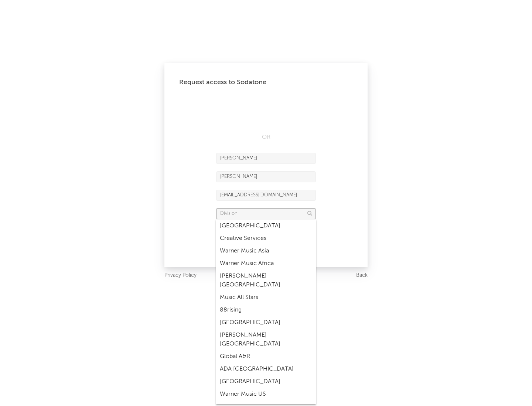  I want to click on div: Warner Music Asia, so click(266, 251).